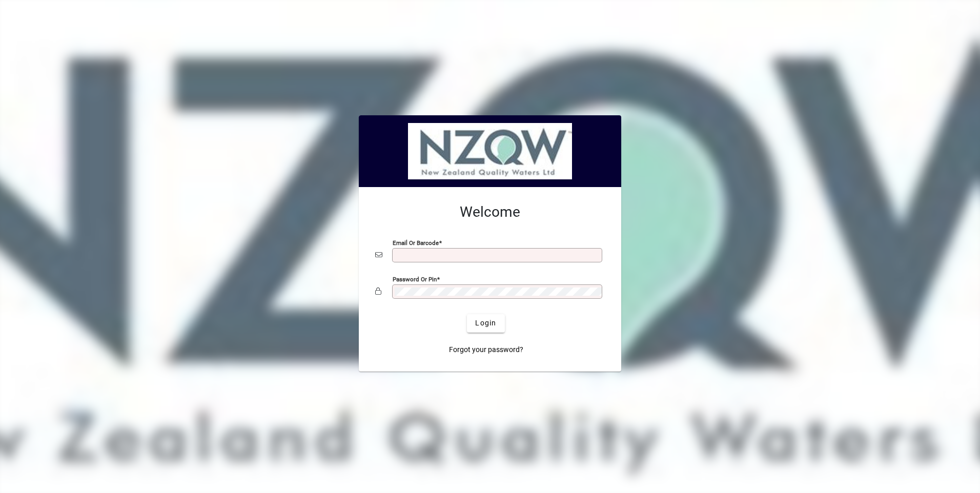  Describe the element at coordinates (416, 243) in the screenshot. I see `mat-label: Email or Barcode` at that location.